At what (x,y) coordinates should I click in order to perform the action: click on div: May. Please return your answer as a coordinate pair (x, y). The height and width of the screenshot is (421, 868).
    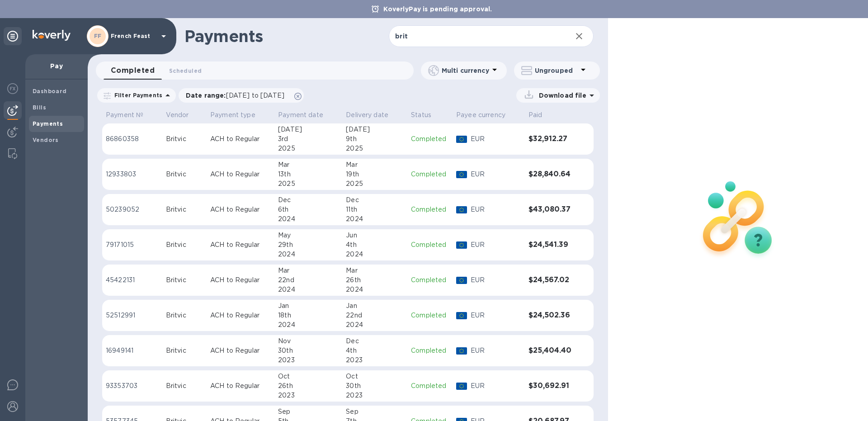
    Looking at the image, I should click on (308, 235).